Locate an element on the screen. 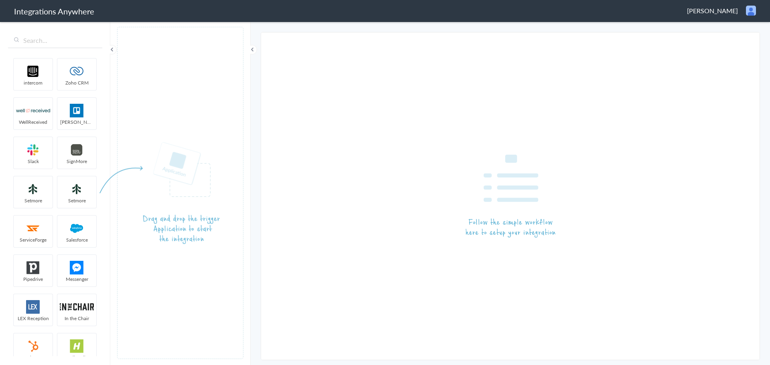  img: signmore-logo.png is located at coordinates (77, 150).